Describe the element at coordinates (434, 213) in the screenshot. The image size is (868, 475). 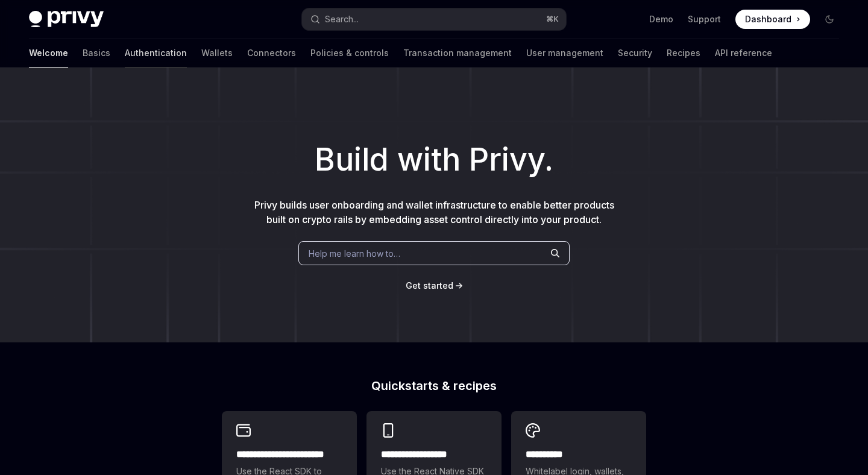
I see `span: Privy builds user onboarding and wallet infrastructure to enable better products built on crypto ...` at that location.